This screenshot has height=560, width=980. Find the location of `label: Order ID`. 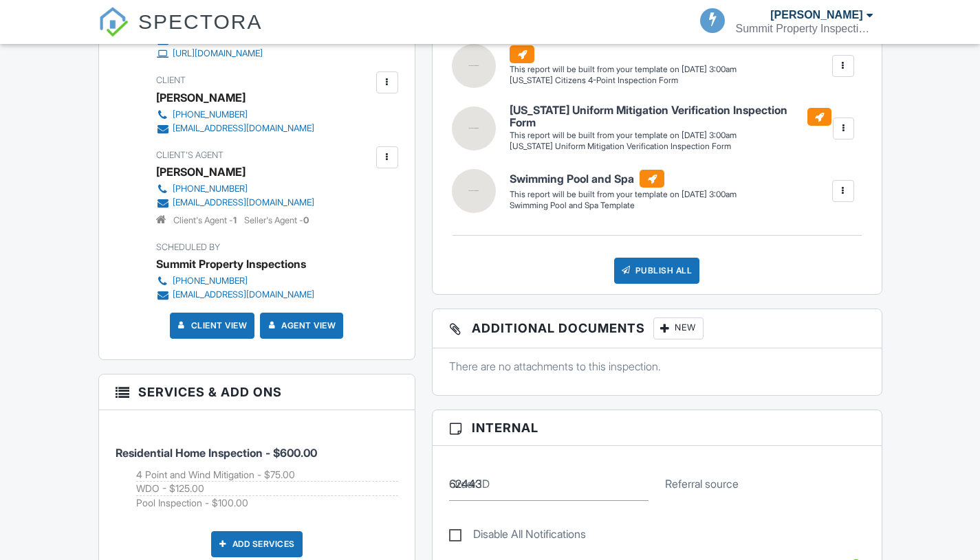

label: Order ID is located at coordinates (469, 483).